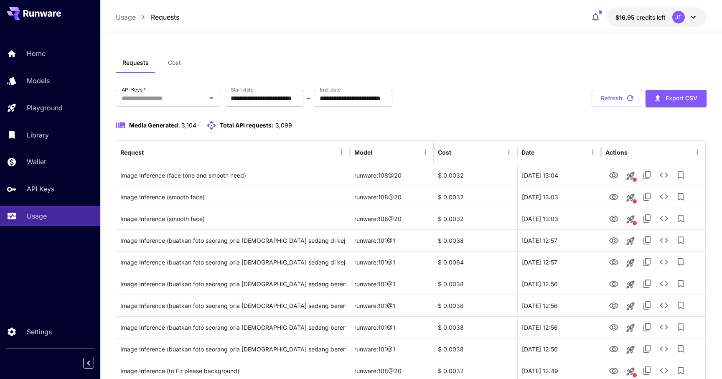 The image size is (722, 379). I want to click on p: Home, so click(36, 54).